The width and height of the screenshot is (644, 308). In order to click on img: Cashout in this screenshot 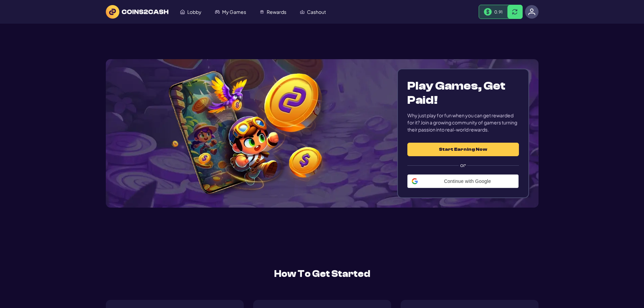, I will do `click(302, 12)`.